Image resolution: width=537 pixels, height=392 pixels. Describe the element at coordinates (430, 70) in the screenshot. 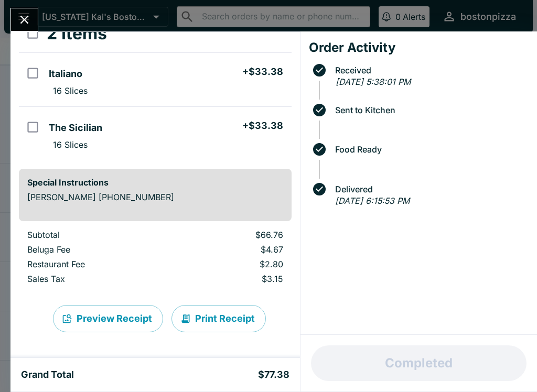

I see `span: Received` at that location.